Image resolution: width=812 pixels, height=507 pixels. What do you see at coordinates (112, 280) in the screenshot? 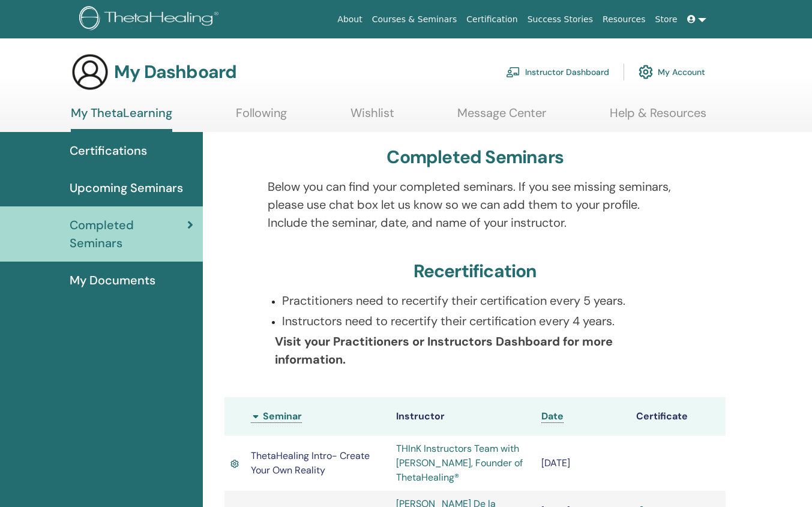
I see `span: My Documents` at bounding box center [112, 280].